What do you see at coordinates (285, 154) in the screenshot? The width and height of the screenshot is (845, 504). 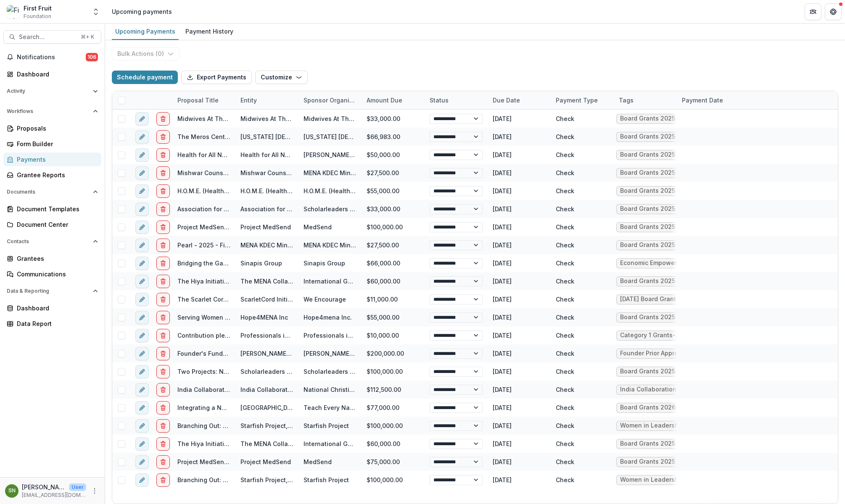 I see `a: Health for All Nations Institute` at bounding box center [285, 154].